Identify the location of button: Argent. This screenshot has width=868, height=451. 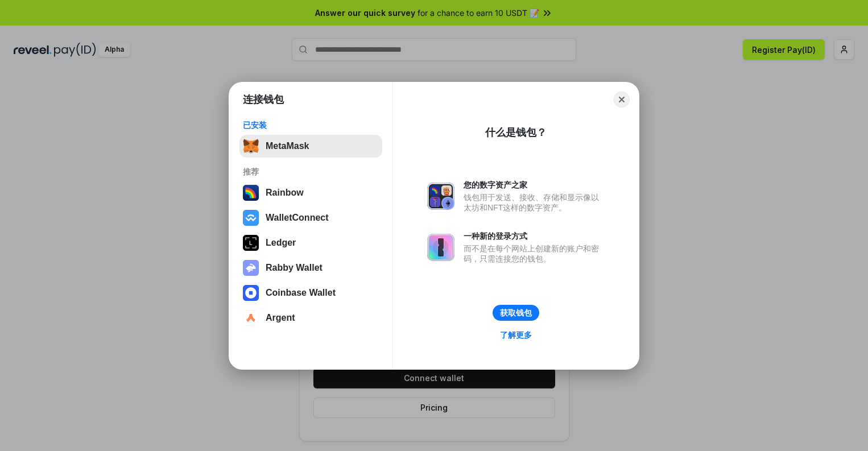
(310, 318).